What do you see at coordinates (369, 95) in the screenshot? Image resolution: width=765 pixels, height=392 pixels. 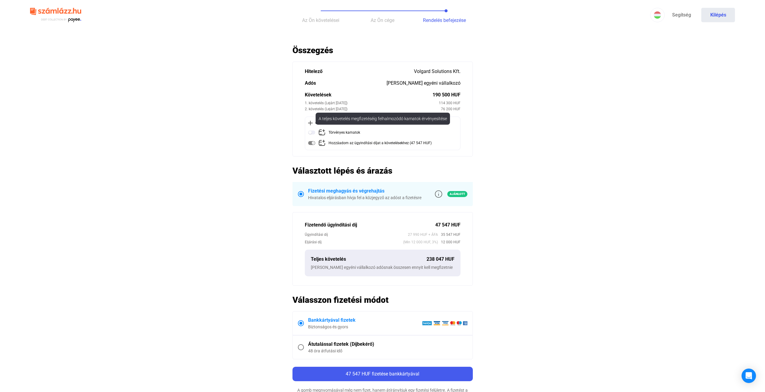 I see `div: Követelések` at bounding box center [369, 95].